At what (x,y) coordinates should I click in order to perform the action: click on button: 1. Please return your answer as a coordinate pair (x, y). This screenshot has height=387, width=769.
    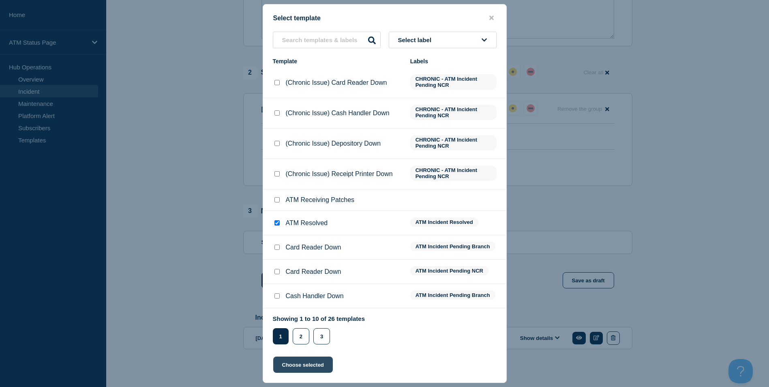
    Looking at the image, I should click on (280, 336).